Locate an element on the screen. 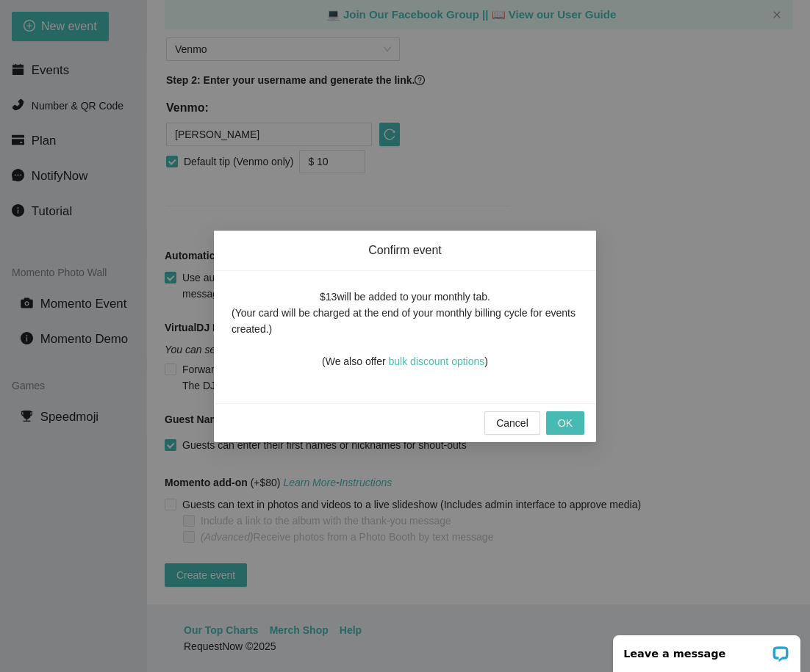 This screenshot has height=672, width=810. div: (Your card will be charged at the end of your monthly billing cycle for events created.) is located at coordinates (405, 321).